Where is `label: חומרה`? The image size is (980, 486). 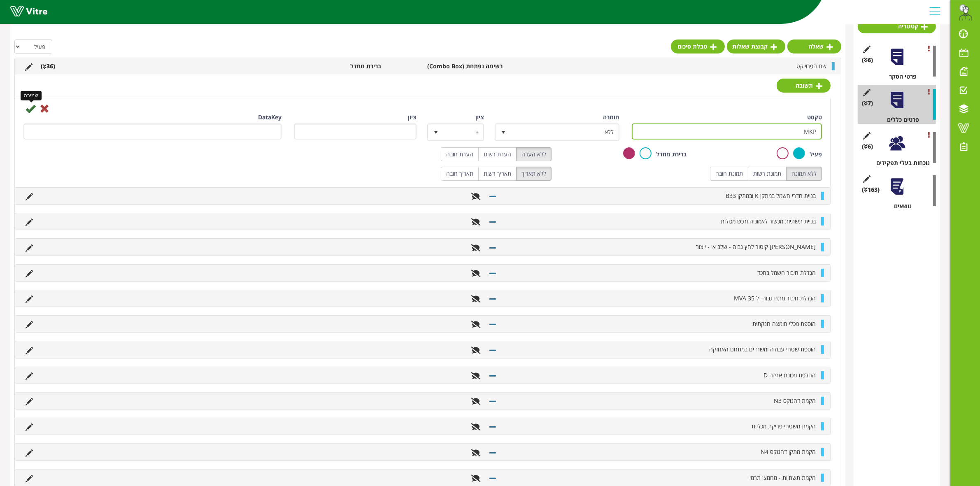
label: חומרה is located at coordinates (611, 117).